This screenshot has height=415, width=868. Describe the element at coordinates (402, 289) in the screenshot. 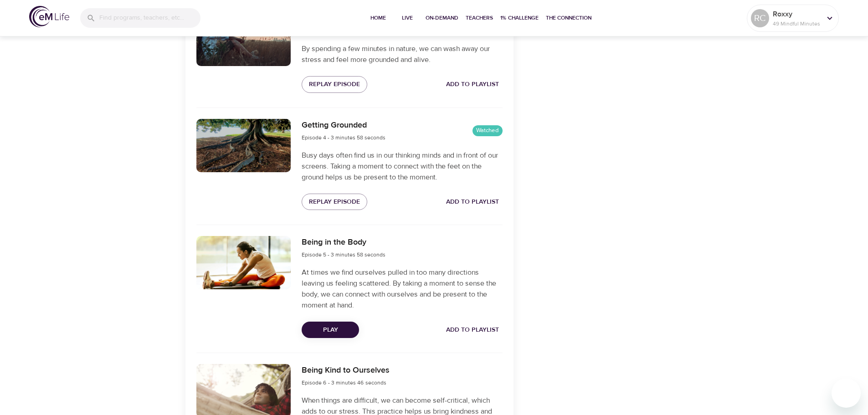

I see `p: At times we find ourselves pulled in too many directions leaving us feeling scattered. By taking ...` at that location.